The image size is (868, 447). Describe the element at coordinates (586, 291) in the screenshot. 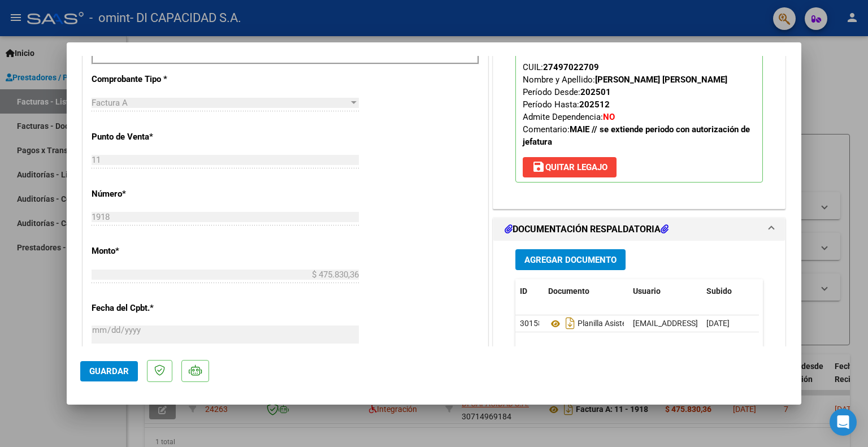

I see `datatable-header-cell: Documento` at that location.